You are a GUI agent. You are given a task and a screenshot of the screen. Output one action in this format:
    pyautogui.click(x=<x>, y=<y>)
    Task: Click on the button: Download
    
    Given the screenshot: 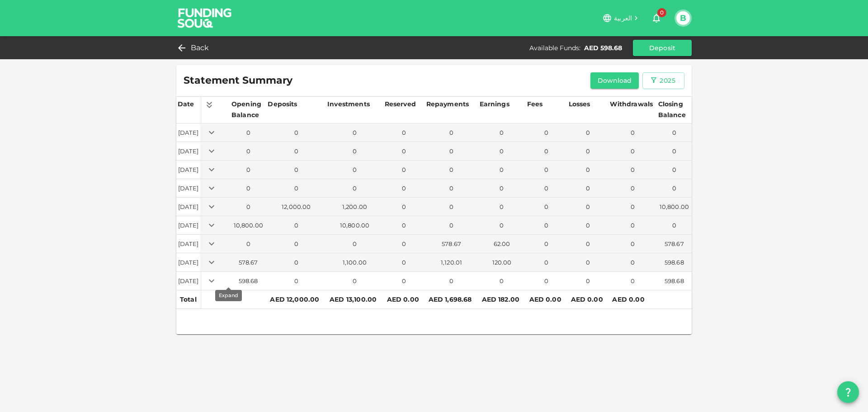 What is the action you would take?
    pyautogui.click(x=615, y=81)
    